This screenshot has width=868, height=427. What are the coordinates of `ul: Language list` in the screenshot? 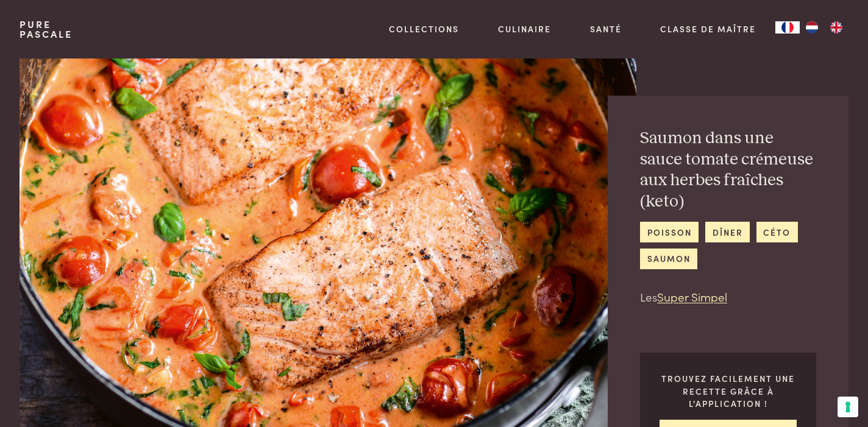 It's located at (824, 28).